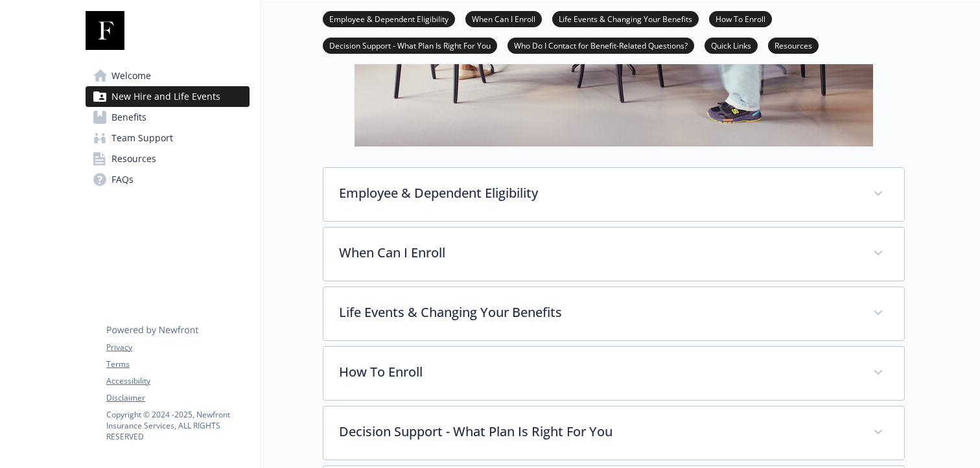 The height and width of the screenshot is (468, 980). Describe the element at coordinates (177, 398) in the screenshot. I see `a: Disclaimer` at that location.